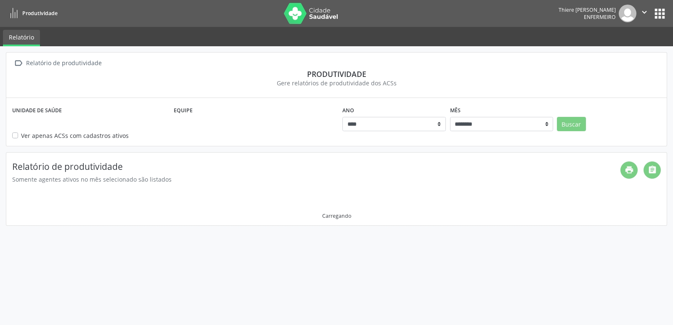 The image size is (673, 325). I want to click on a:  Relatório de produtividade, so click(58, 63).